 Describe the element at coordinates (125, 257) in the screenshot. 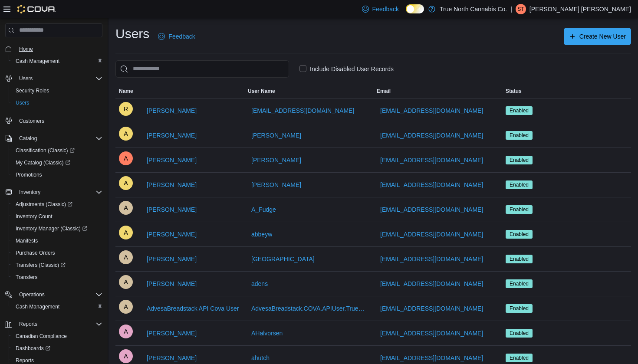

I see `div: Ashley` at that location.